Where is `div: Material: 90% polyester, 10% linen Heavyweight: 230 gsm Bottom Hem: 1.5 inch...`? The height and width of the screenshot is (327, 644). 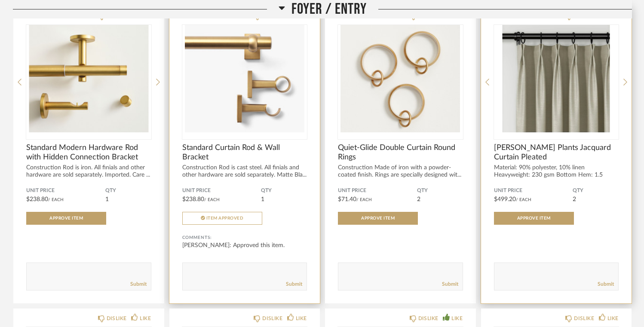
div: Material: 90% polyester, 10% linen Heavyweight: 230 gsm Bottom Hem: 1.5 inch... is located at coordinates (556, 175).